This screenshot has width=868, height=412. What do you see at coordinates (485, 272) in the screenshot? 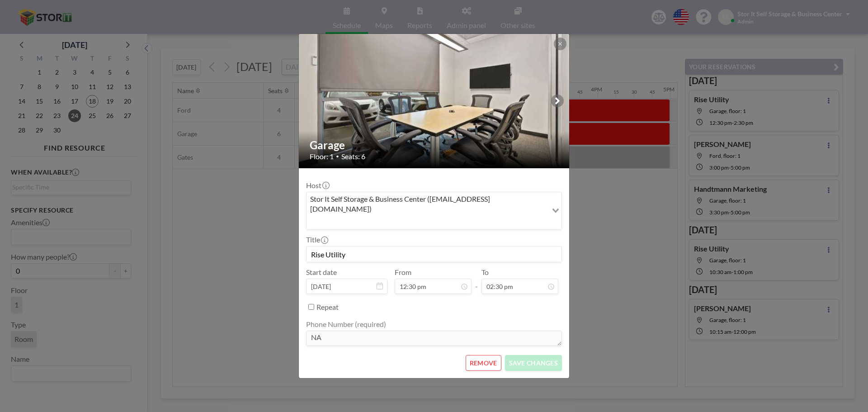
I see `label: To` at bounding box center [485, 272].